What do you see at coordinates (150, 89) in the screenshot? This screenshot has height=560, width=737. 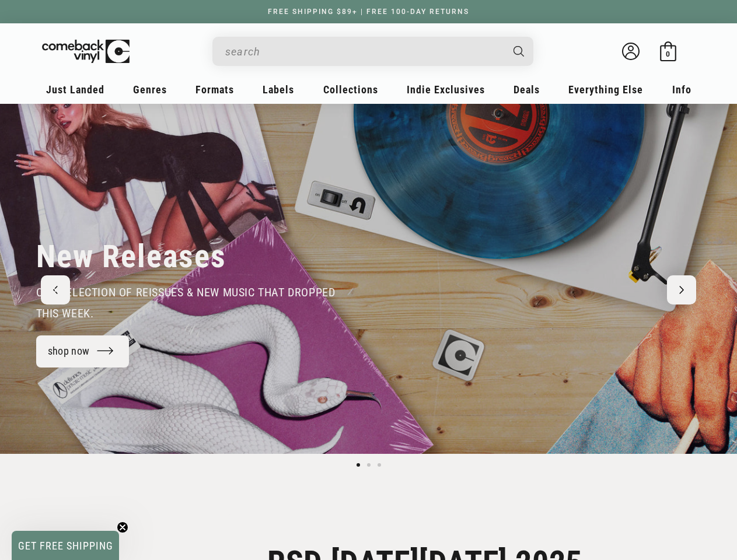 I see `span: Genres` at bounding box center [150, 89].